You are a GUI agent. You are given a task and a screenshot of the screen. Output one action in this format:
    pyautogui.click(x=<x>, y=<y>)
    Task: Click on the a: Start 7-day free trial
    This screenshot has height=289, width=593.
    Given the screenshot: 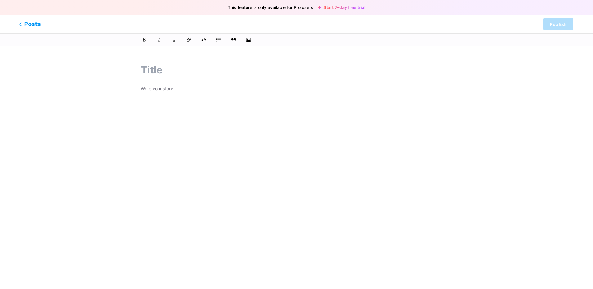 What is the action you would take?
    pyautogui.click(x=342, y=7)
    